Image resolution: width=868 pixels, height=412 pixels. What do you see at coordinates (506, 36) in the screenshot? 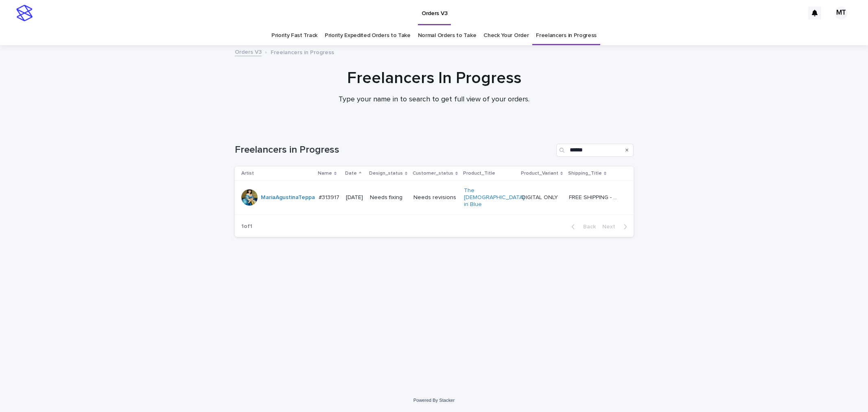
I see `a: Check Your Order` at bounding box center [506, 36].